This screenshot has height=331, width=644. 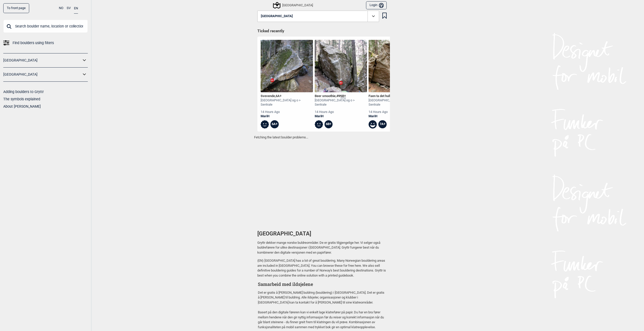 I want to click on div: 7A+, so click(x=382, y=124).